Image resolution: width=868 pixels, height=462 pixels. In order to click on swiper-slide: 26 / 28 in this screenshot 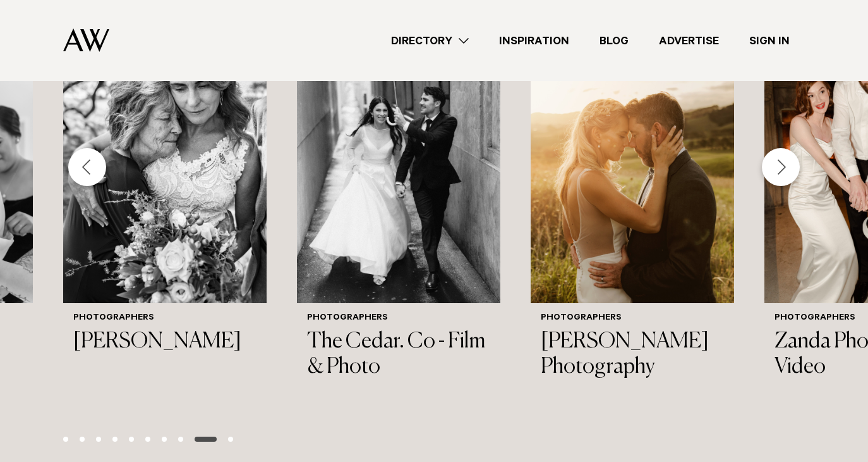, I will do `click(399, 223)`.